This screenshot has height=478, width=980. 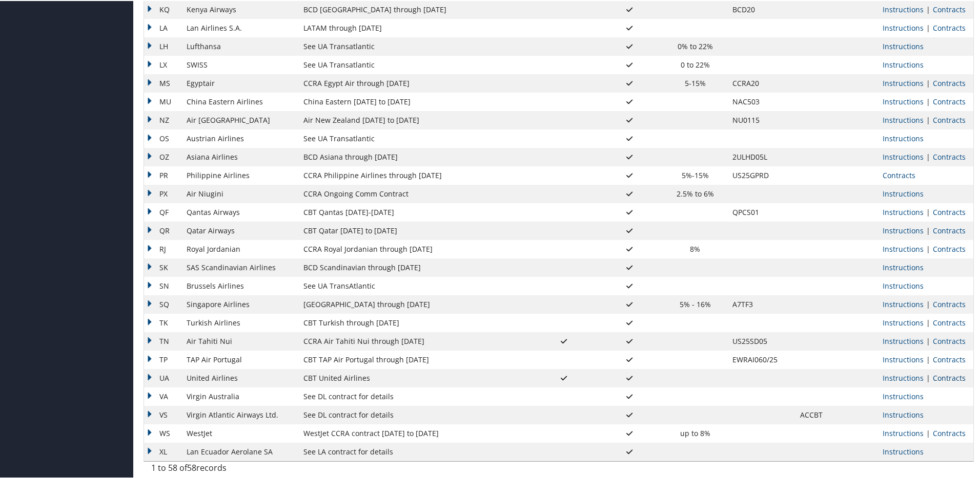 I want to click on td: Lan Ecuador Aerolane SA, so click(x=240, y=451).